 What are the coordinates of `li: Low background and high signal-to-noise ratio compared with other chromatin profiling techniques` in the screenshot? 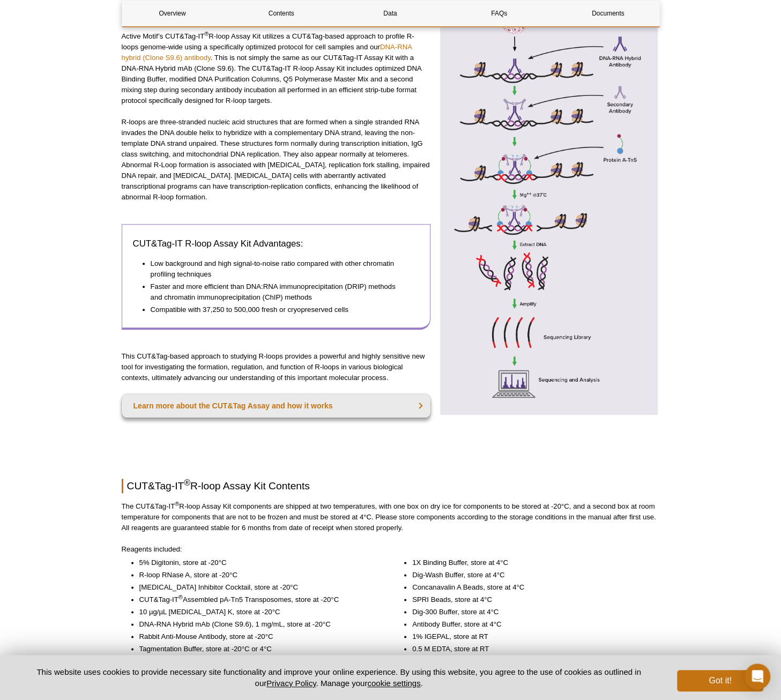 It's located at (280, 269).